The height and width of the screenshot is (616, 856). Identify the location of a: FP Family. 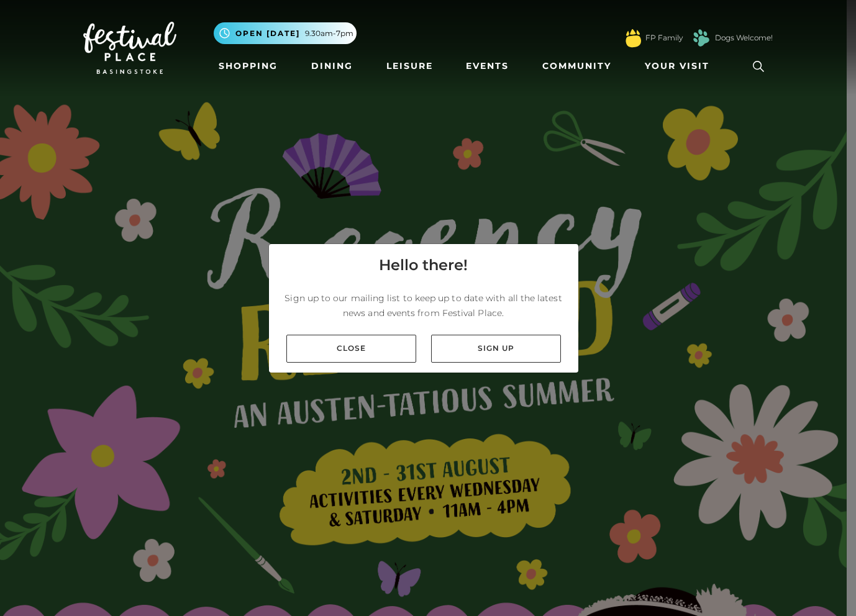
(664, 38).